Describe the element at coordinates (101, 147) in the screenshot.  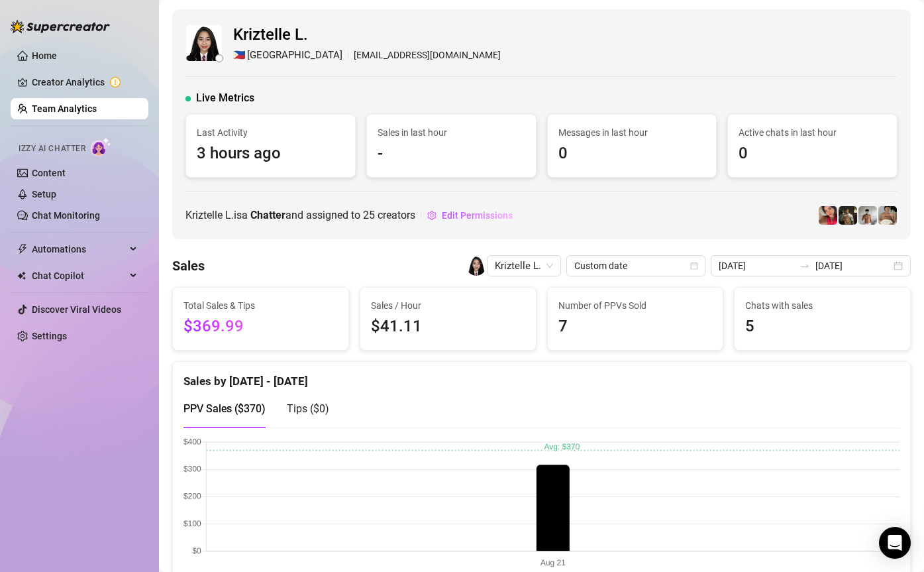
I see `img: AI Chatter` at that location.